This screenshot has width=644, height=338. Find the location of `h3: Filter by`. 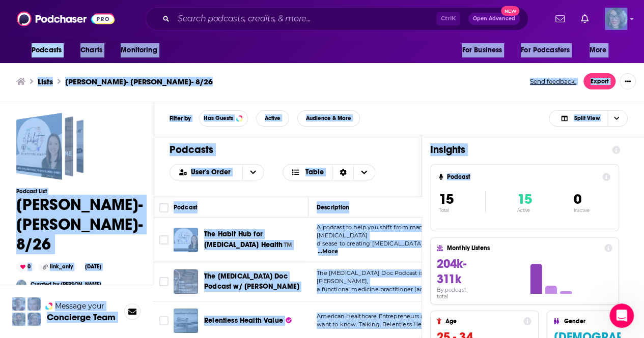

h3: Filter by is located at coordinates (180, 119).